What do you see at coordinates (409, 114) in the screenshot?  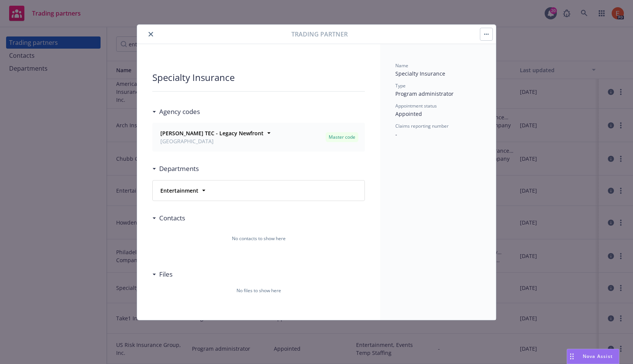 I see `span: Appointed` at bounding box center [409, 114].